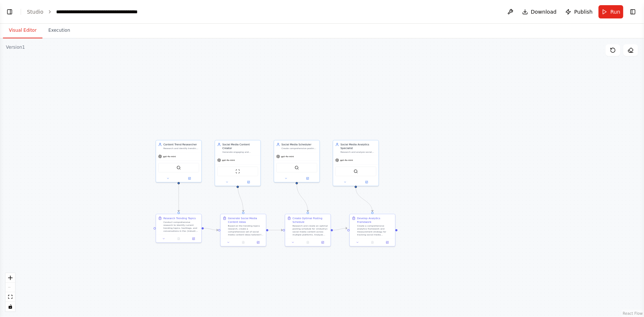 The image size is (644, 317). Describe the element at coordinates (373, 230) in the screenshot. I see `div: Develop Analytics FrameworkCreate a comprehensive analytics framework and measurement strategy fo...` at that location.